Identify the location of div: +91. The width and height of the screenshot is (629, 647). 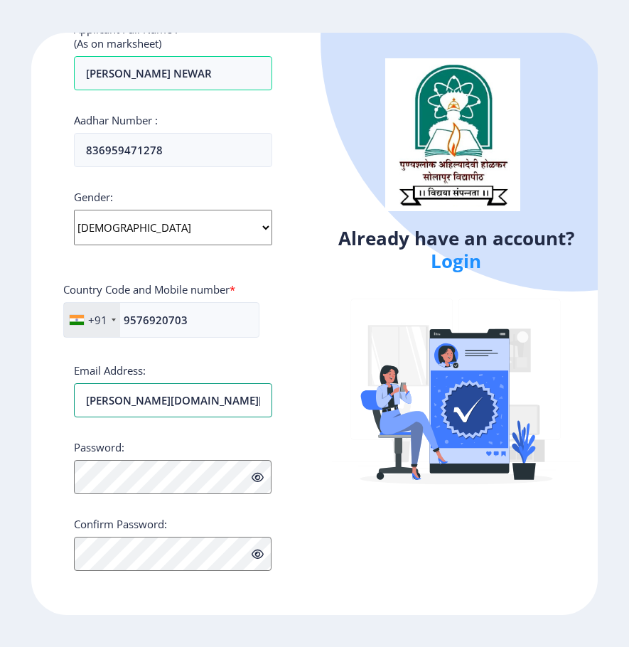
(97, 320).